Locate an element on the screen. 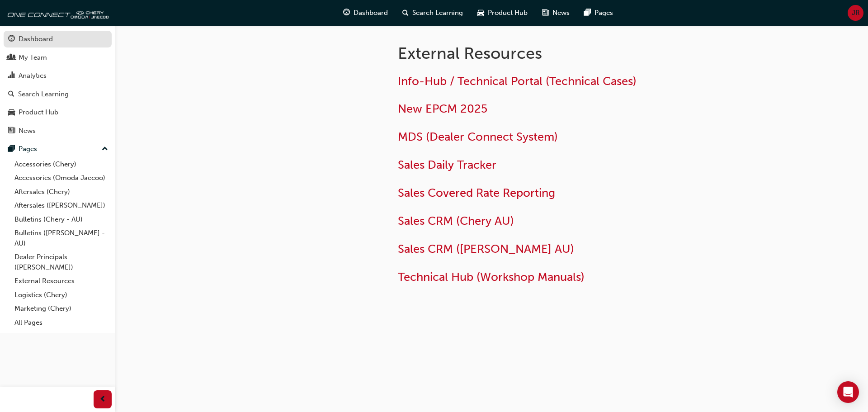 The image size is (868, 412). span: Sales Covered Rate Reporting is located at coordinates (476, 193).